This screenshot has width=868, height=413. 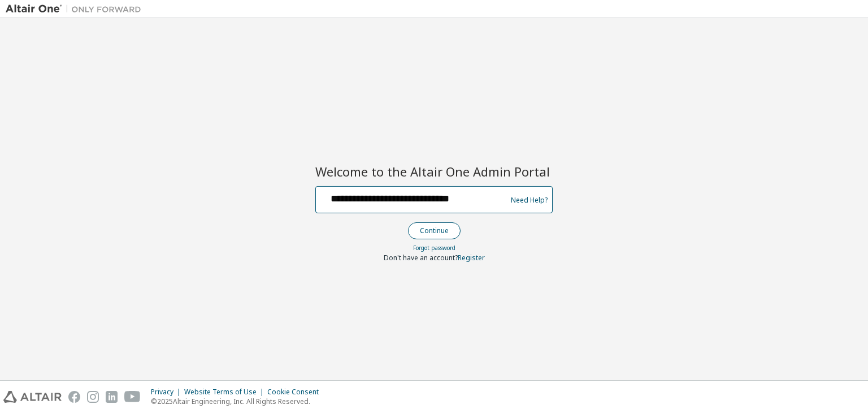 What do you see at coordinates (76, 9) in the screenshot?
I see `img: Altair One` at bounding box center [76, 9].